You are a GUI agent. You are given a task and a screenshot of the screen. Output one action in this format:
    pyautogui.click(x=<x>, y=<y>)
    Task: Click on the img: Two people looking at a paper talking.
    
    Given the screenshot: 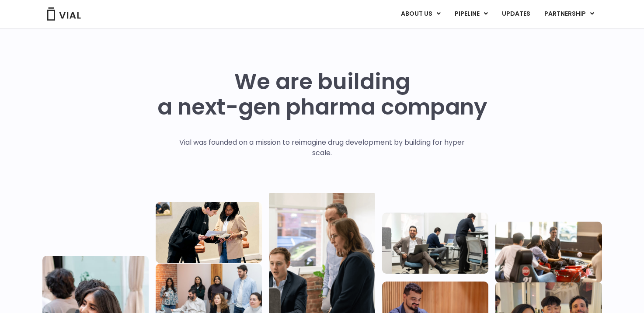 What is the action you would take?
    pyautogui.click(x=209, y=232)
    